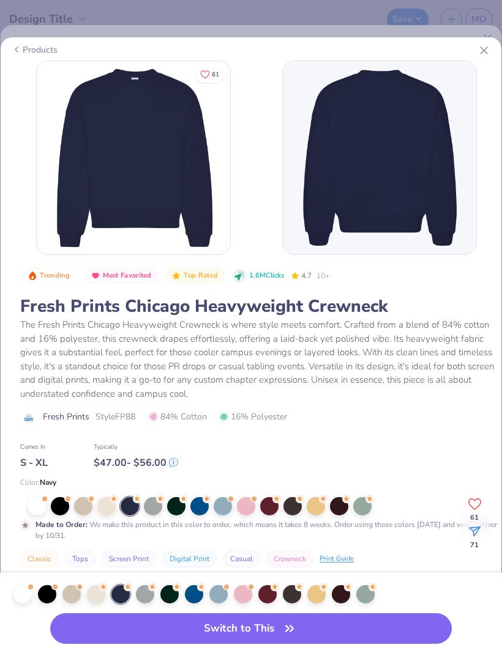  I want to click on span: Most Favorited, so click(127, 275).